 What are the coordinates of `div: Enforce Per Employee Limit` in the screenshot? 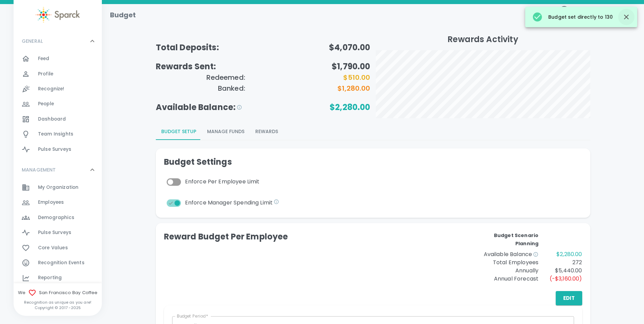 It's located at (269, 182).